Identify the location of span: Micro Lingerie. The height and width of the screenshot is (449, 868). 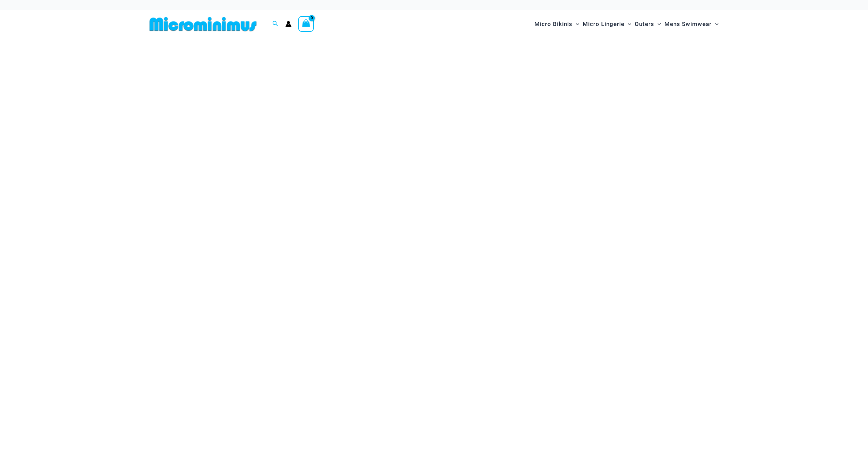
(603, 24).